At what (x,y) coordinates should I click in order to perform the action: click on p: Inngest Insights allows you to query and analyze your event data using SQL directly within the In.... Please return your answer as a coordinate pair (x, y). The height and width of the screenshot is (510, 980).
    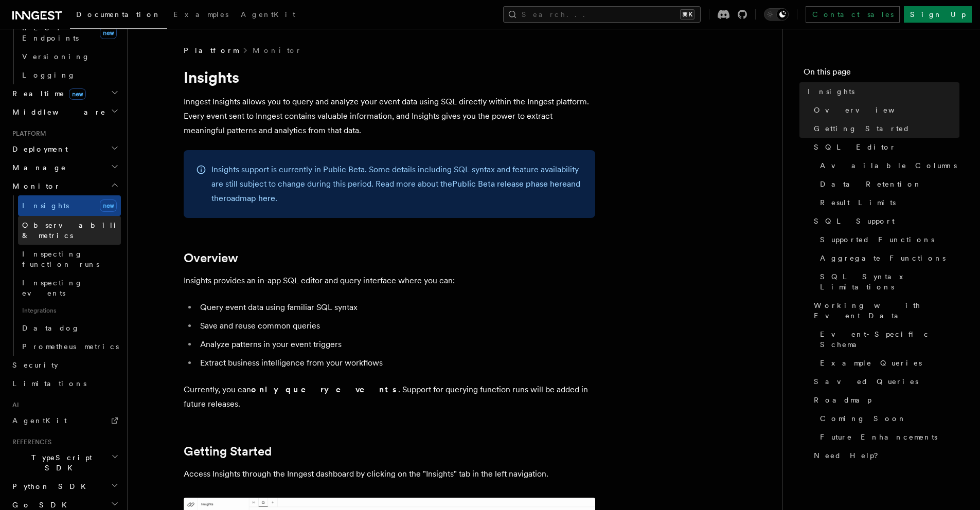
    Looking at the image, I should click on (389, 116).